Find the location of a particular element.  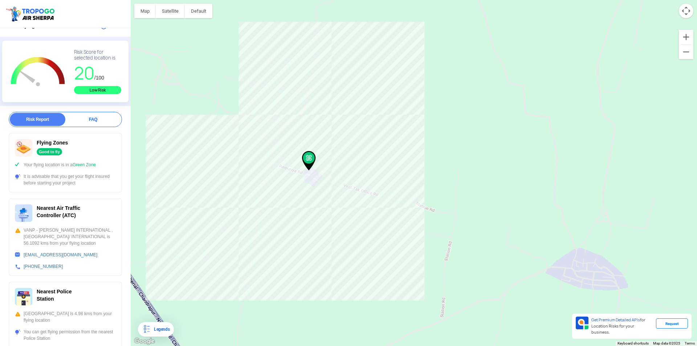

img: Premium APIs is located at coordinates (582, 323).